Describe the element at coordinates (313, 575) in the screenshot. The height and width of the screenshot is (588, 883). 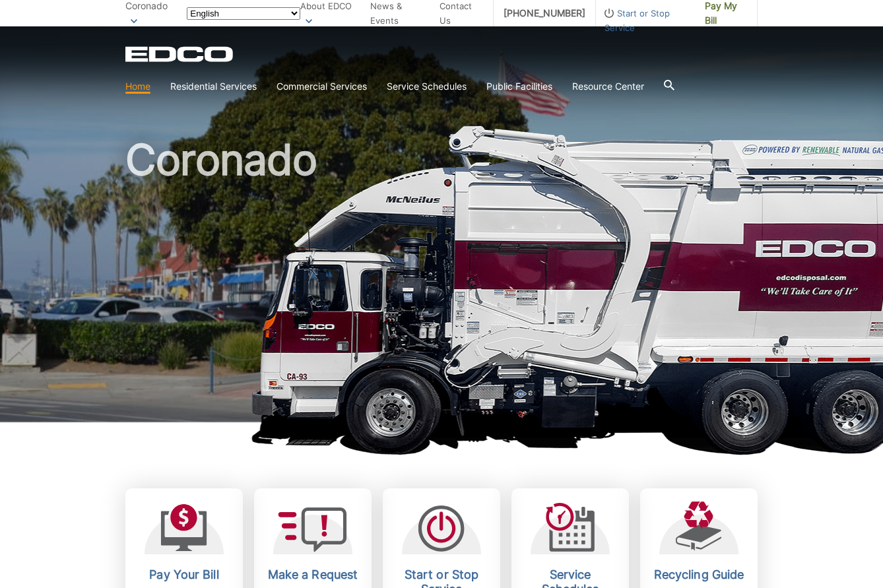
I see `h2: Make a Request` at that location.